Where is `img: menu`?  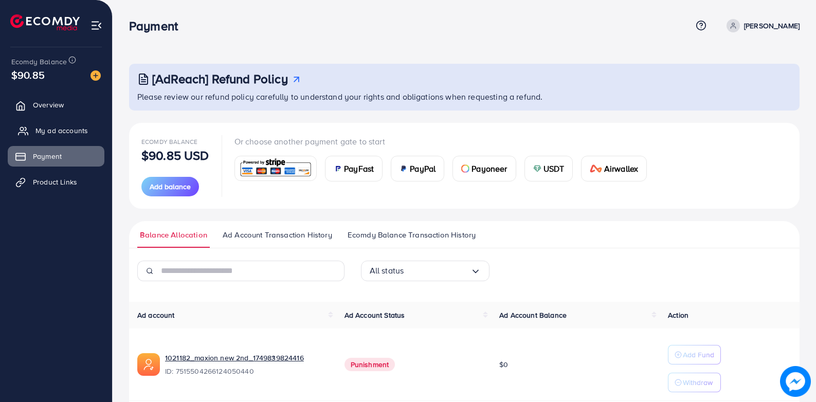
img: menu is located at coordinates (96, 25).